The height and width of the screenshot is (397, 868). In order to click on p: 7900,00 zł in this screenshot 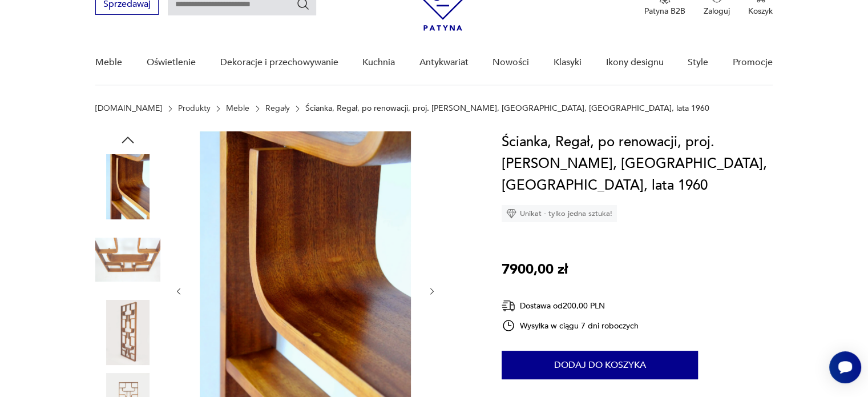, I will do `click(535, 270)`.